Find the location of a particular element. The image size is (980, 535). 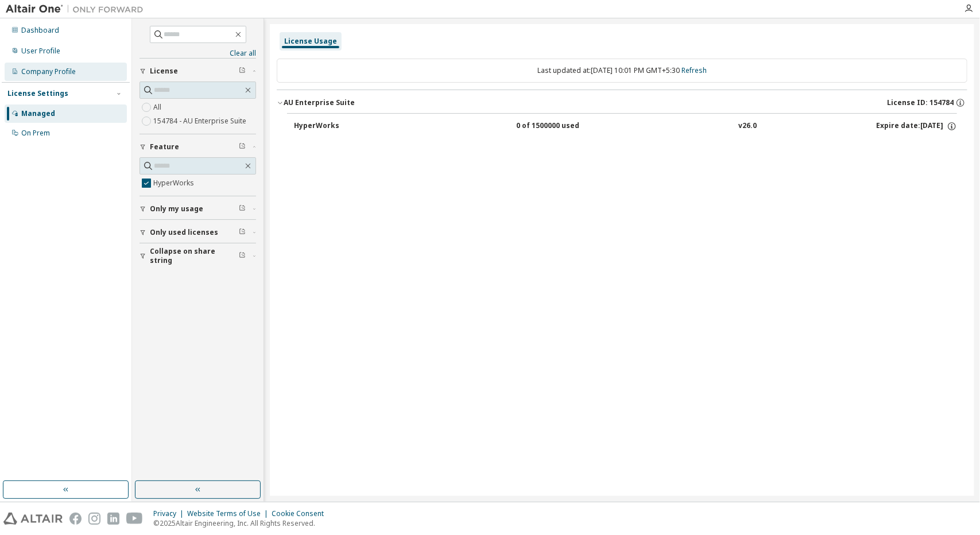

div: Managed is located at coordinates (38, 113).